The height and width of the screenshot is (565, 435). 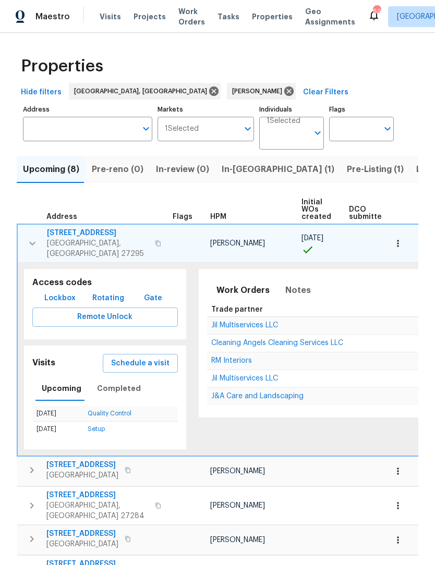 I want to click on span: In-review (0), so click(x=183, y=169).